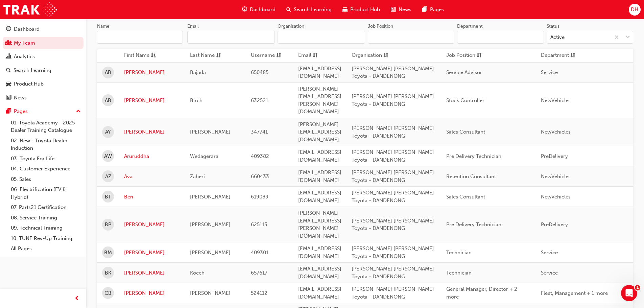 This screenshot has width=644, height=308. Describe the element at coordinates (269, 55) in the screenshot. I see `button: Usernamesorting-icon` at that location.